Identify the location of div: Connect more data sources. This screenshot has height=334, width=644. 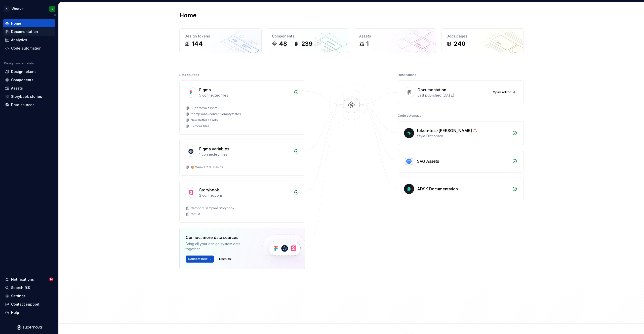
(220, 237).